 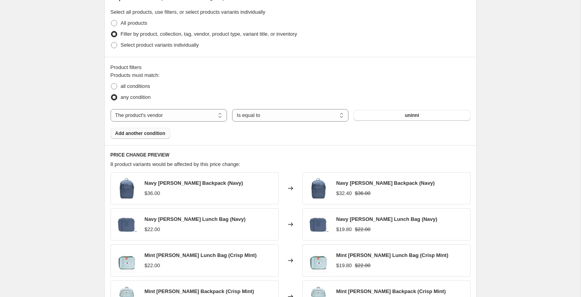 What do you see at coordinates (291, 67) in the screenshot?
I see `div: Product filters` at bounding box center [291, 67].